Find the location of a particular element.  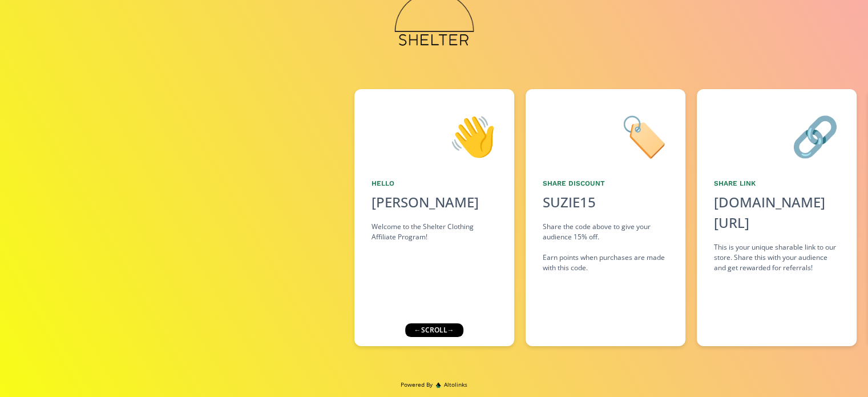

div: Welcome to the Shelter Clothing Affiliate Program! is located at coordinates (434, 232).